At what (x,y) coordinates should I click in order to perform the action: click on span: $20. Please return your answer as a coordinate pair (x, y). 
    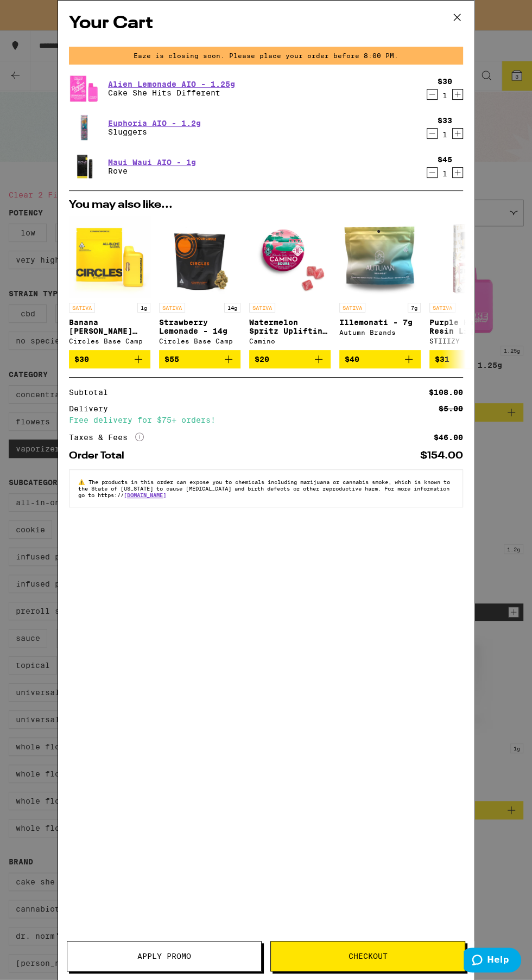
    Looking at the image, I should click on (261, 359).